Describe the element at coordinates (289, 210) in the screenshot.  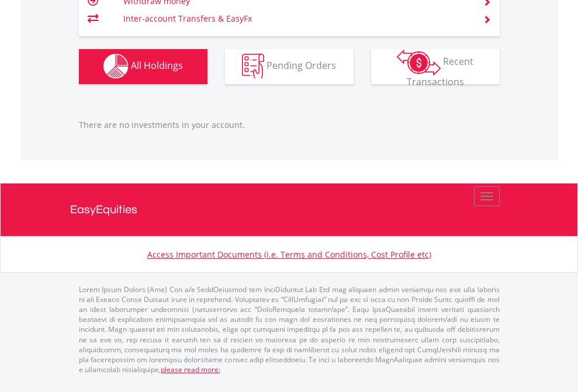
I see `a: EasyEquities` at that location.